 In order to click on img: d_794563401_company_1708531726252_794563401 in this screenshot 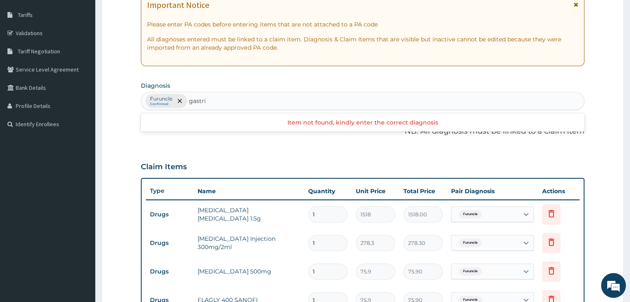, I will do `click(24, 52)`.